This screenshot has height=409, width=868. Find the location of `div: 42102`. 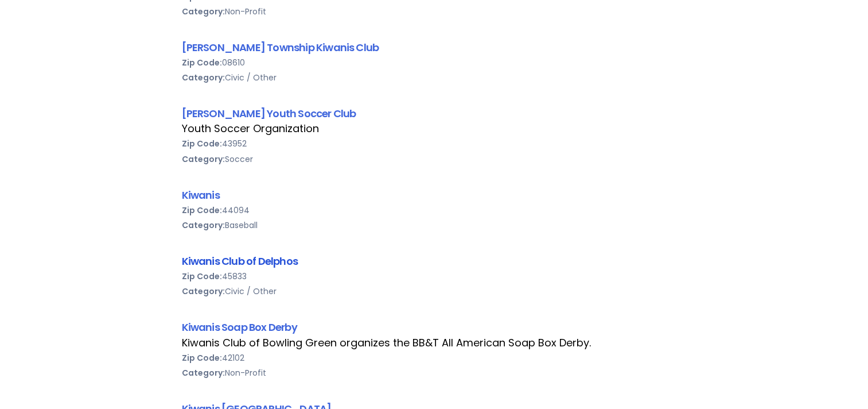

div: 42102 is located at coordinates (434, 358).